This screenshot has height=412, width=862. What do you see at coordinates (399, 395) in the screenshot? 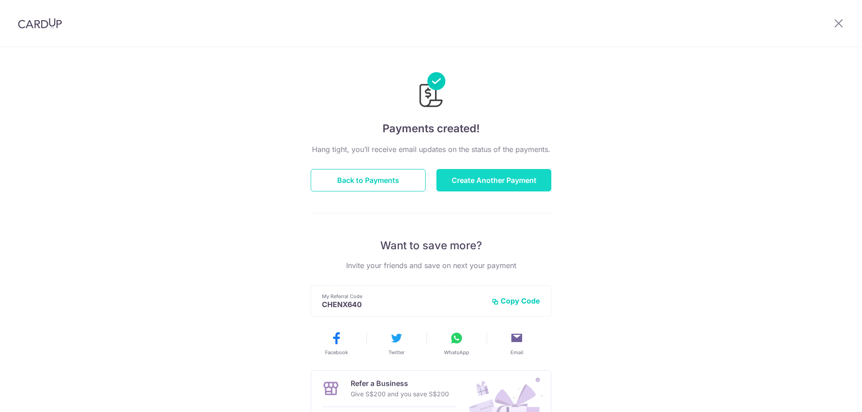
I see `p: Give S$200 and you save S$200` at bounding box center [399, 395].